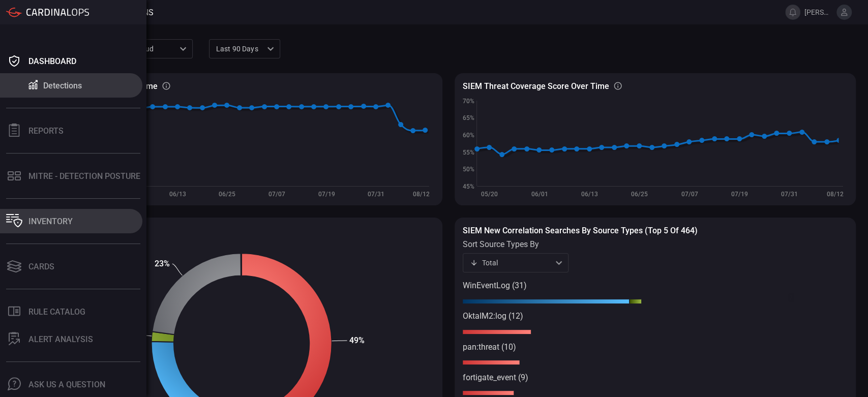 This screenshot has height=397, width=868. I want to click on div: Rule Catalog, so click(57, 312).